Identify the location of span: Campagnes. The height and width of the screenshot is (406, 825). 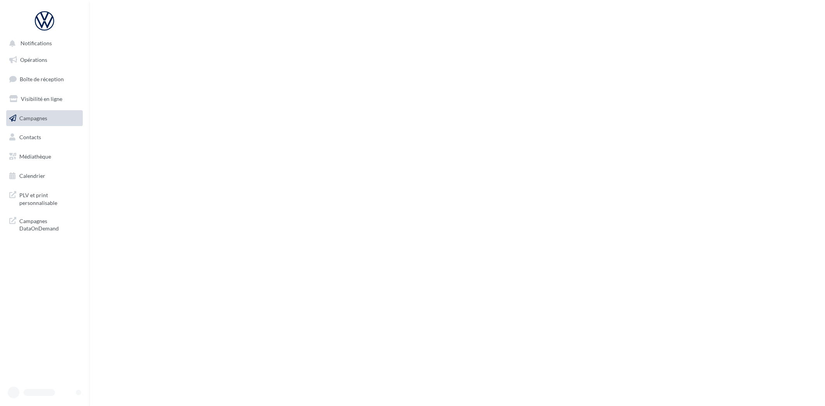
(33, 118).